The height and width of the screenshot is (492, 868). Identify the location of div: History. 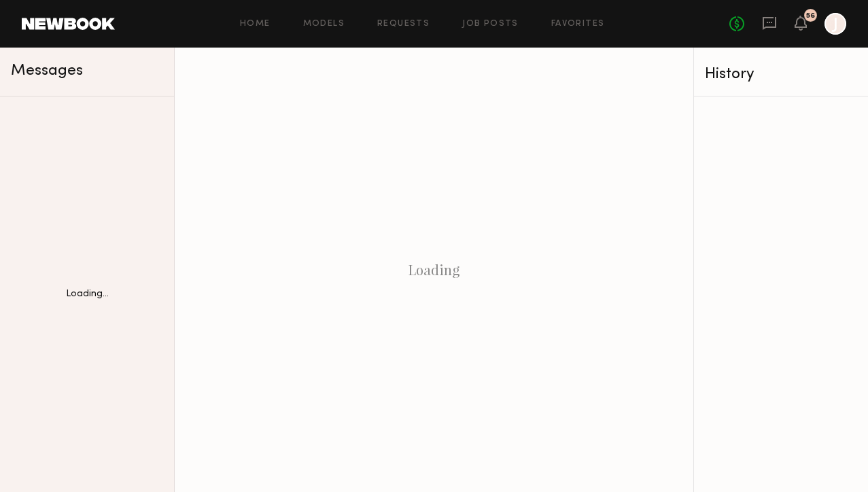
(781, 74).